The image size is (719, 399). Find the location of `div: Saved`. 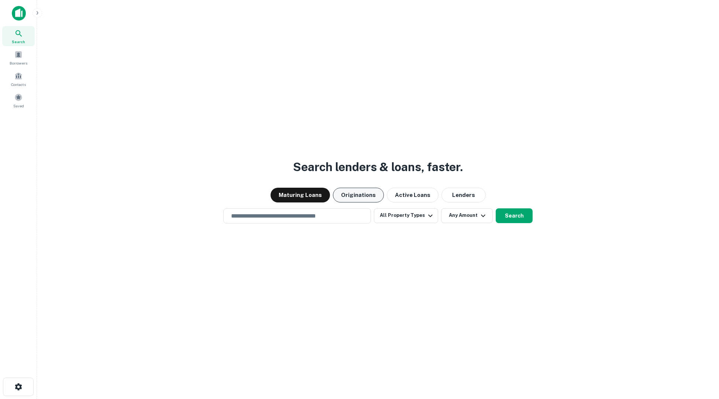

div: Saved is located at coordinates (18, 100).